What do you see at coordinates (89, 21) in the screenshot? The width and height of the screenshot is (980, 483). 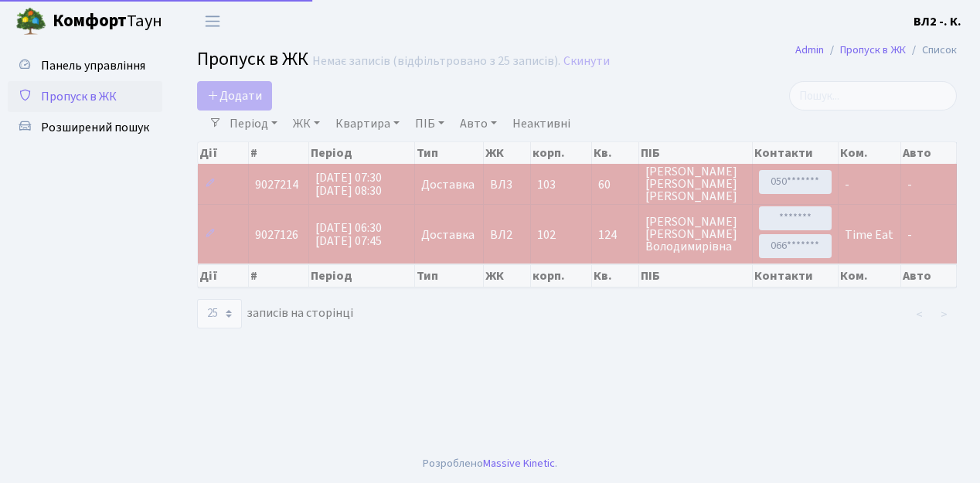 I see `b: Комфорт` at bounding box center [89, 21].